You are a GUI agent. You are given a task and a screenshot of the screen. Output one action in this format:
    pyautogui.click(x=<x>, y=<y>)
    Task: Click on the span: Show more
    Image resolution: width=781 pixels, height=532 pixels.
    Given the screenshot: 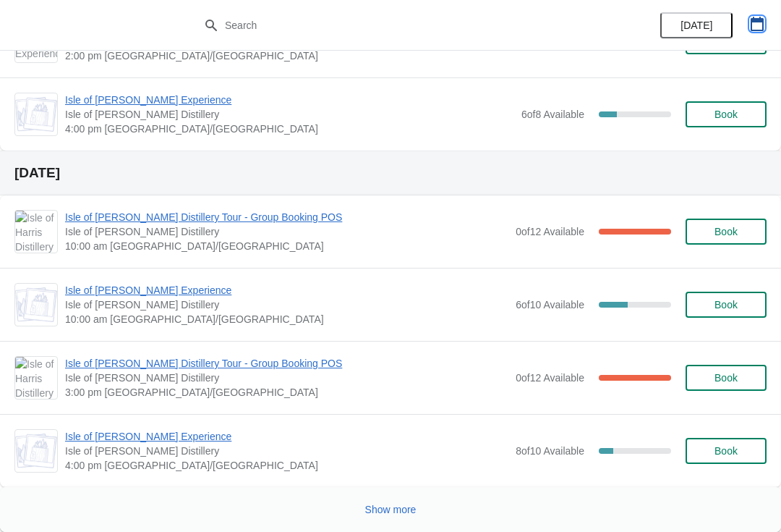 What is the action you would take?
    pyautogui.click(x=391, y=509)
    